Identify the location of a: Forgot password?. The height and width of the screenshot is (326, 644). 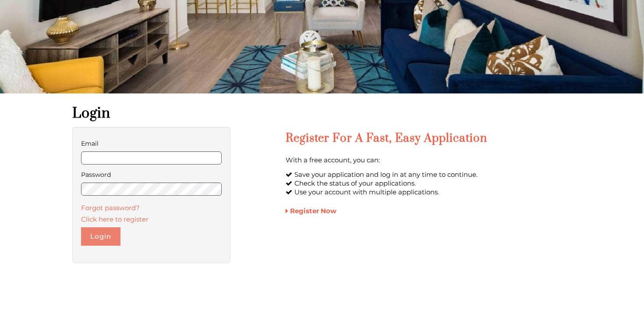
(111, 208).